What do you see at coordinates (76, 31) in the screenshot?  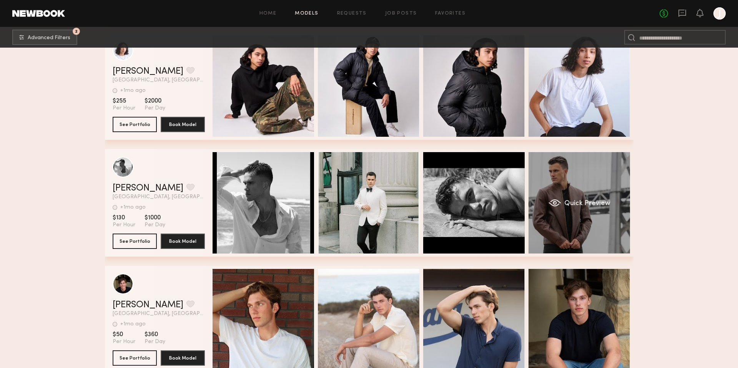 I see `span: 2` at bounding box center [76, 31].